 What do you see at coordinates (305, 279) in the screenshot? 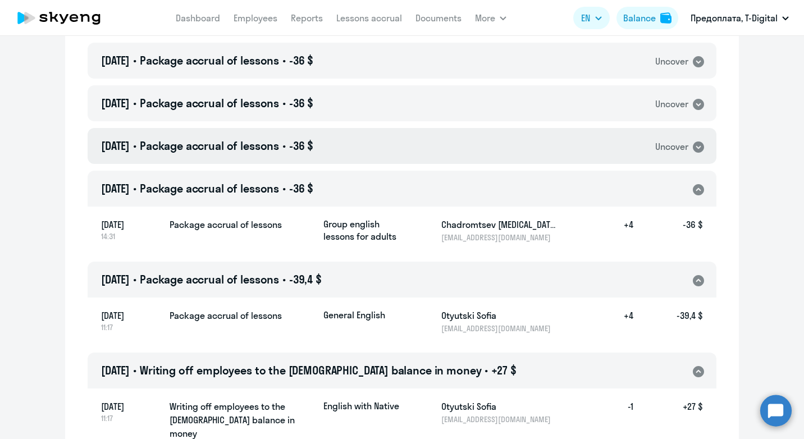
I see `span: -39,4 $` at bounding box center [305, 279].